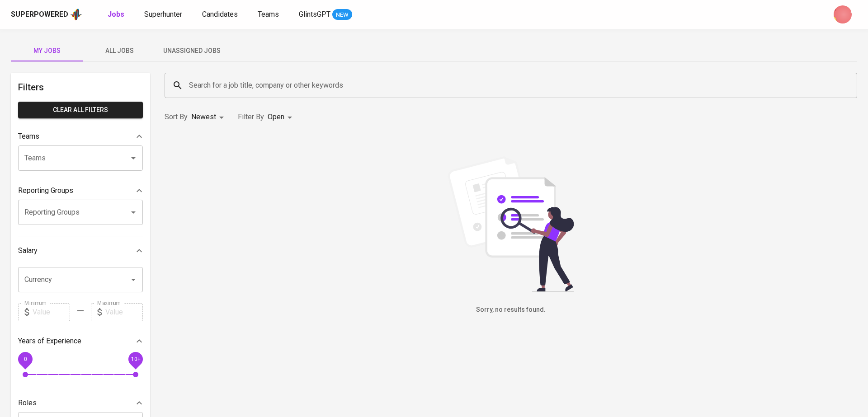  What do you see at coordinates (342, 15) in the screenshot?
I see `span: NEW` at bounding box center [342, 15].